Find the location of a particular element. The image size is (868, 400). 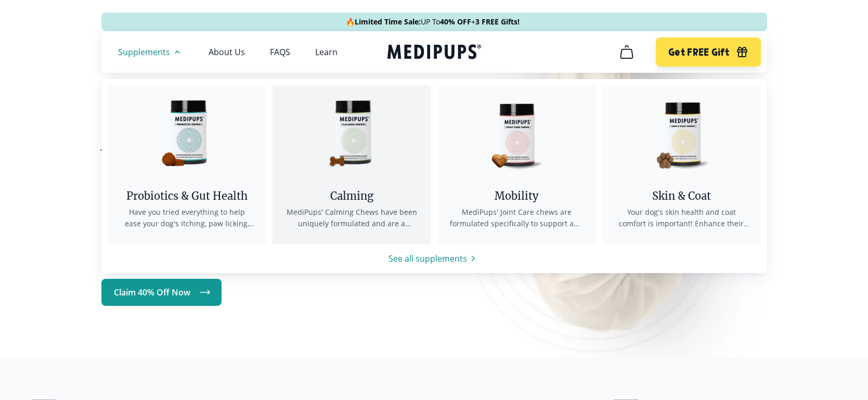

a: Probiotic Dog Chews - MedipupsProbiotics & Gut HealthHave you tried everything to help ease your ... is located at coordinates (187, 164).